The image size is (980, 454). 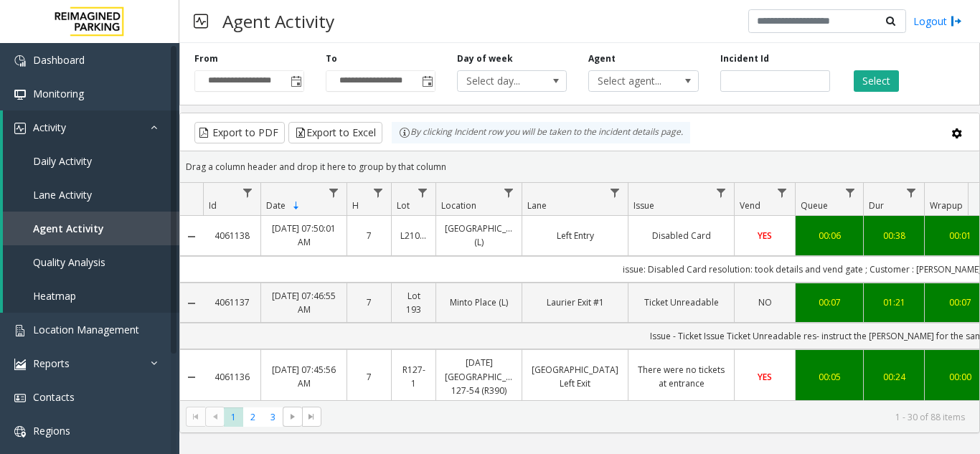 What do you see at coordinates (378, 192) in the screenshot?
I see `a: H Filter Menu` at bounding box center [378, 192].